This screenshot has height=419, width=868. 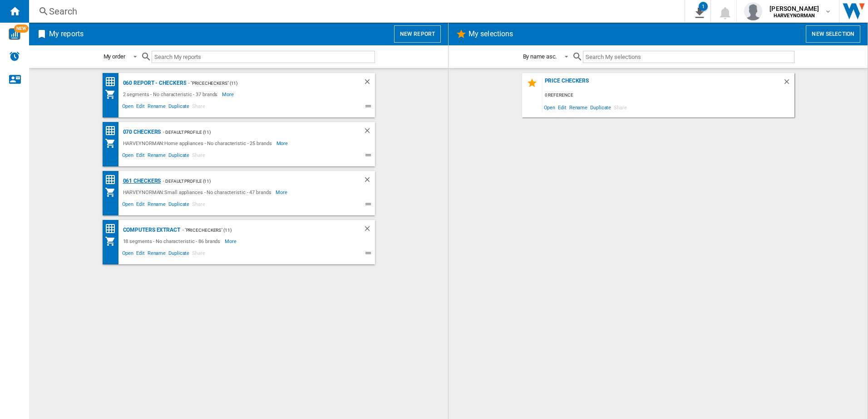 I want to click on div: My order, so click(x=114, y=56).